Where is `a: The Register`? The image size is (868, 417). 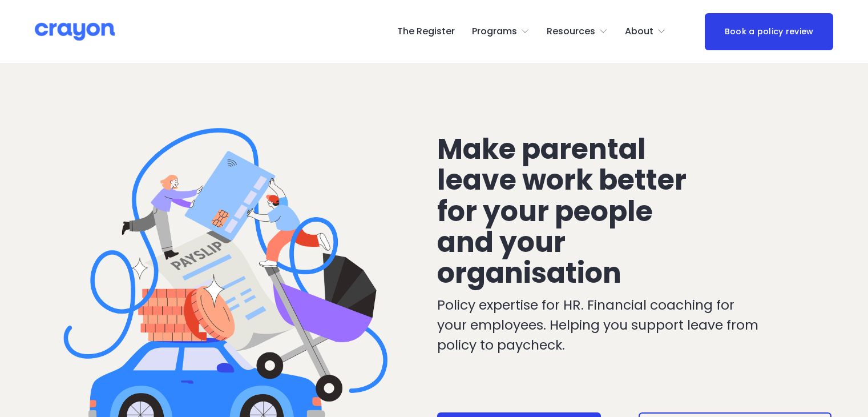 a: The Register is located at coordinates (426, 31).